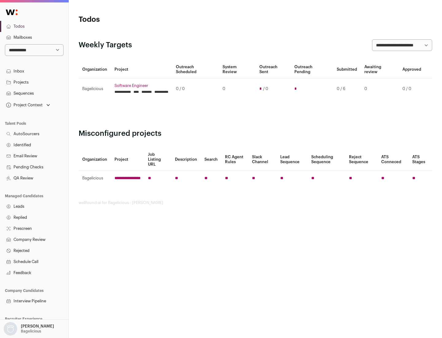 This screenshot has width=442, height=338. What do you see at coordinates (347, 69) in the screenshot?
I see `th: Submitted` at bounding box center [347, 69].